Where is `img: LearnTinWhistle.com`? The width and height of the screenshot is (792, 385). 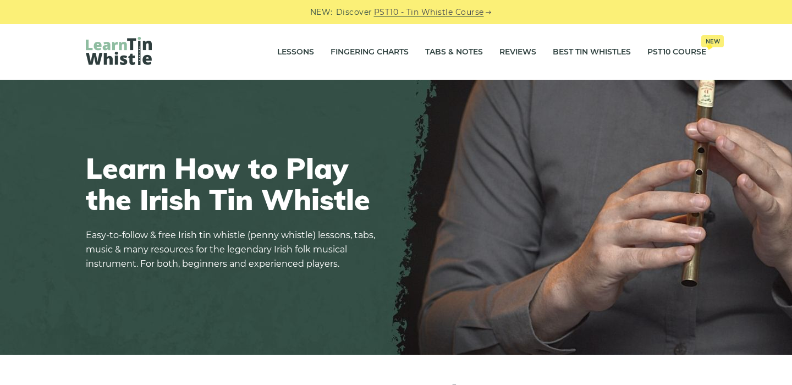 img: LearnTinWhistle.com is located at coordinates (119, 51).